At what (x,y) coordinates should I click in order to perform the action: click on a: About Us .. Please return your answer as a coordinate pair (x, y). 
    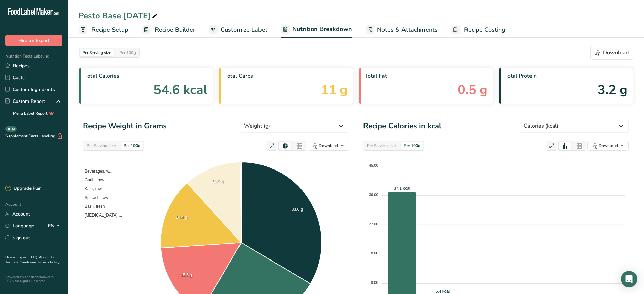
    Looking at the image, I should click on (30, 259).